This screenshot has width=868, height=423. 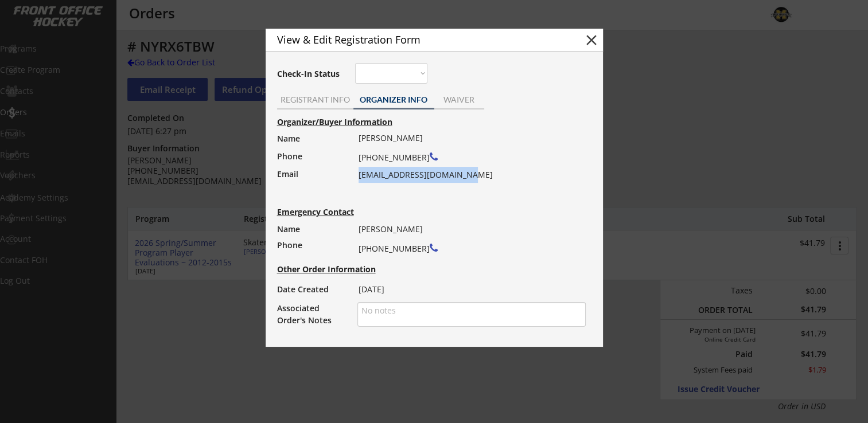 I want to click on div: View & Edit Registration Form, so click(x=420, y=39).